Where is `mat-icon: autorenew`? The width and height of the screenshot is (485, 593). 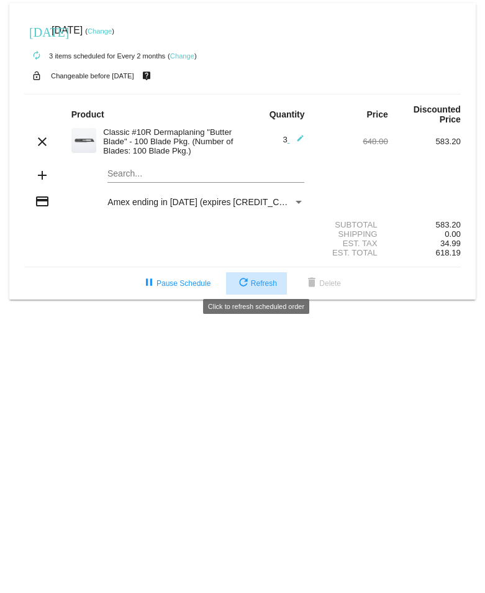 mat-icon: autorenew is located at coordinates (37, 56).